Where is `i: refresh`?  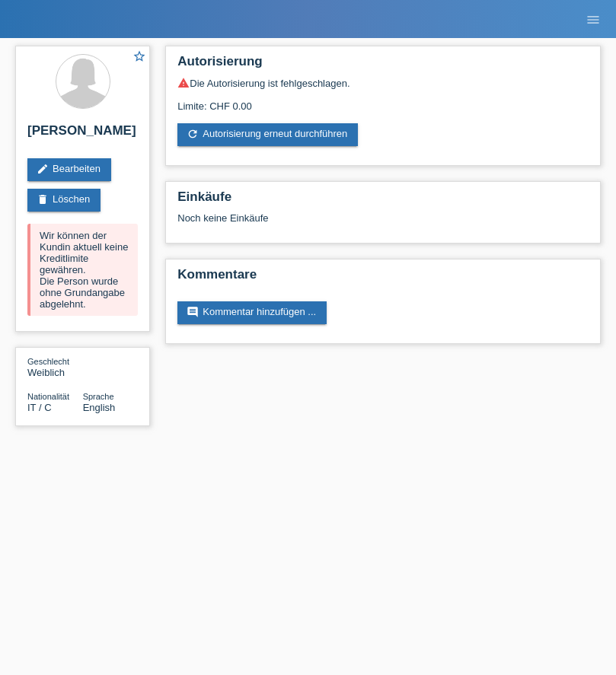 i: refresh is located at coordinates (193, 134).